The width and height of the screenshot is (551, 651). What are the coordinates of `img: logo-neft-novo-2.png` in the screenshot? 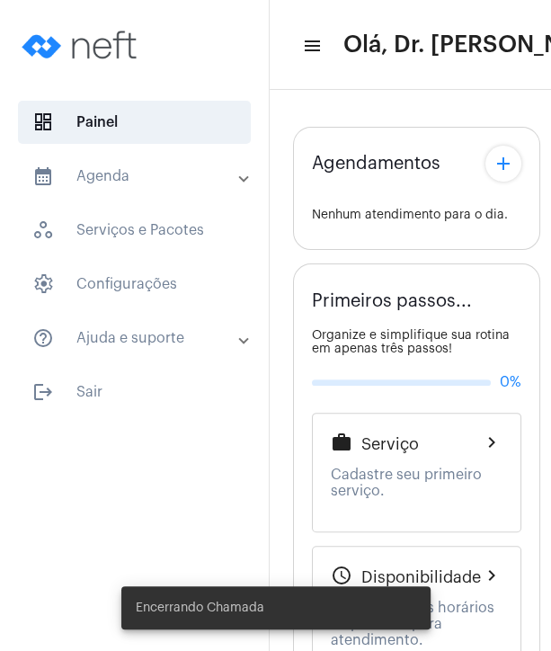 It's located at (82, 45).